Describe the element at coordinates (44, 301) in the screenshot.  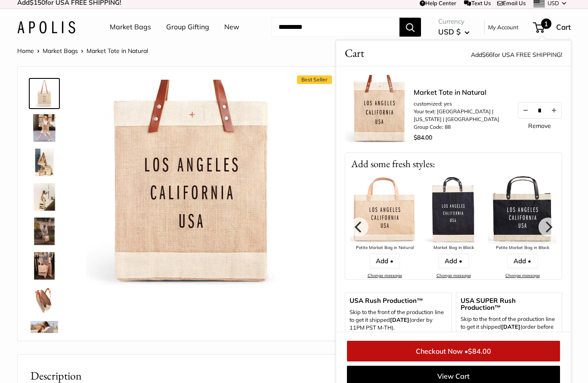
I see `a: description_Water resistant inner liner.` at that location.